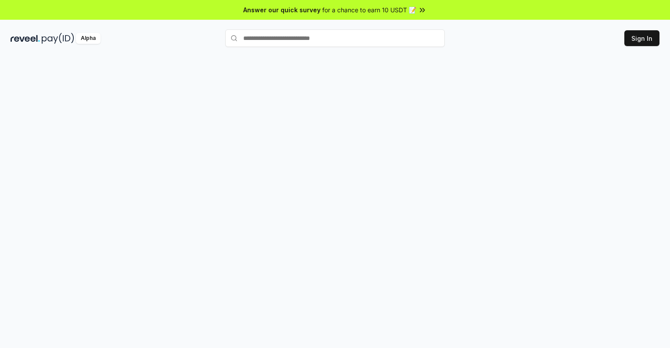 The height and width of the screenshot is (348, 670). What do you see at coordinates (88, 38) in the screenshot?
I see `div: Alpha` at bounding box center [88, 38].